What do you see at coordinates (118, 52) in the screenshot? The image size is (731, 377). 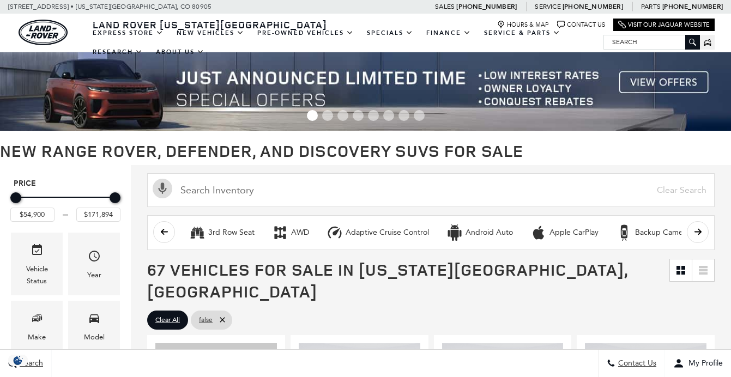 I see `a: Research` at bounding box center [118, 52].